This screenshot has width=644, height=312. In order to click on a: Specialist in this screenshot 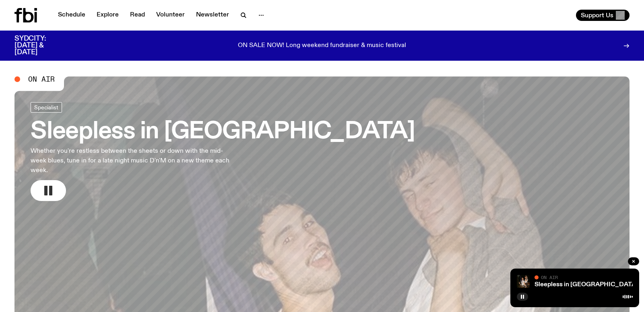, I will do `click(47, 108)`.